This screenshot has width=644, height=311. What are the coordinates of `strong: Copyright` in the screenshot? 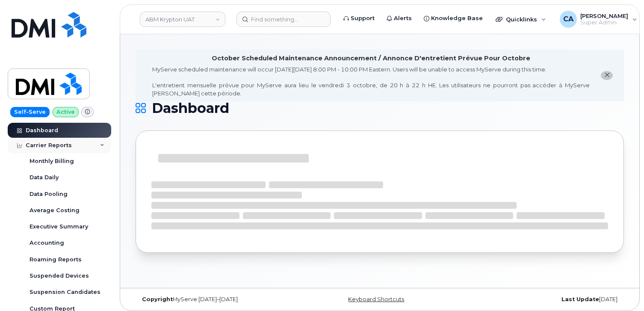 It's located at (158, 299).